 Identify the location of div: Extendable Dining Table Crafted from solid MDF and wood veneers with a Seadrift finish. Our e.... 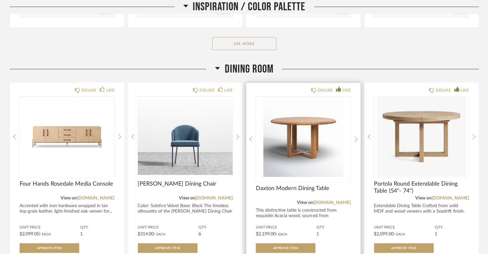
(422, 211).